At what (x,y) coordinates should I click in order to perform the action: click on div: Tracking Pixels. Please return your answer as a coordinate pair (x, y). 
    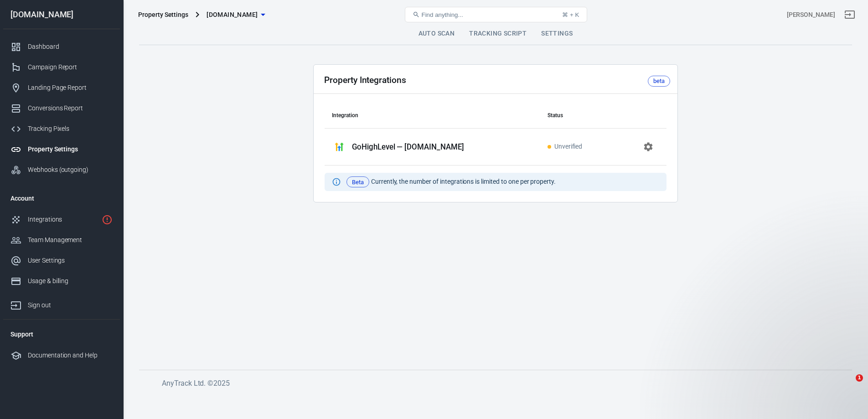
    Looking at the image, I should click on (70, 128).